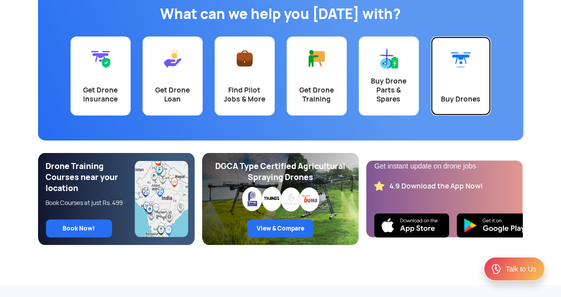 The width and height of the screenshot is (561, 297). I want to click on div: Find Pilot Jobs & More, so click(245, 95).